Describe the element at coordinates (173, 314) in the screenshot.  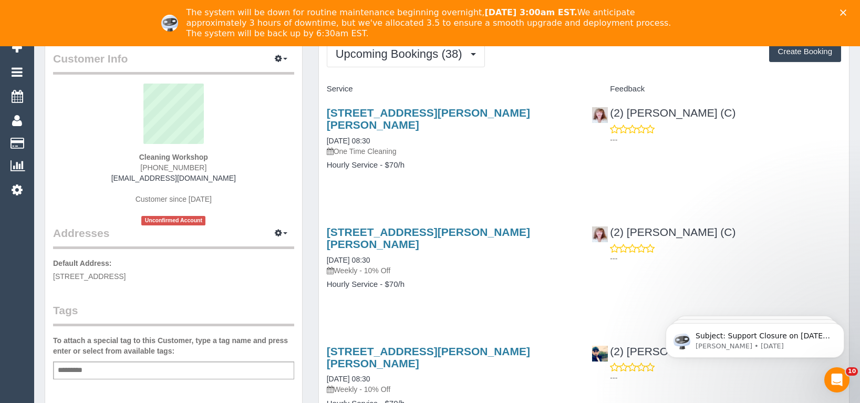
I see `legend: Tags` at that location.